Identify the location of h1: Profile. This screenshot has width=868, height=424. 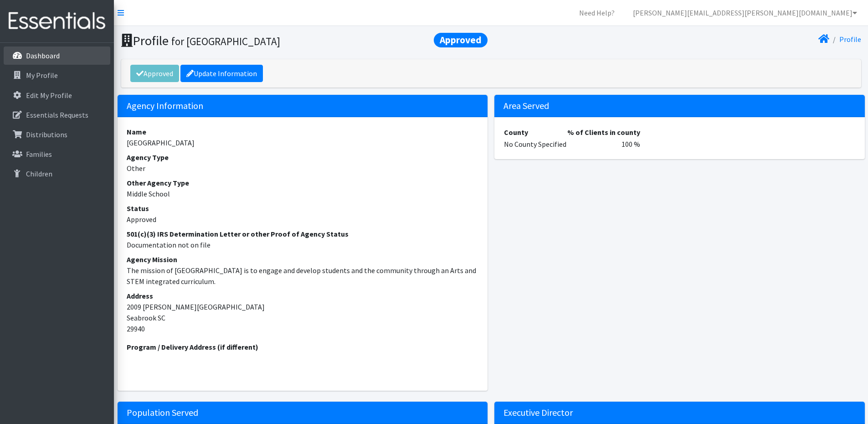
(305, 41).